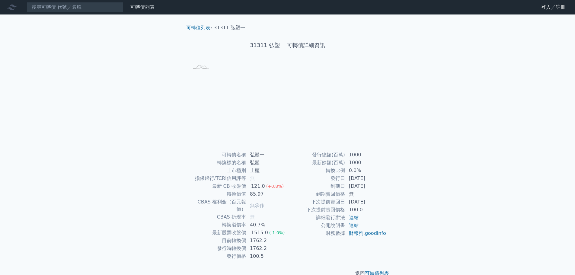  What do you see at coordinates (267, 171) in the screenshot?
I see `td: 上櫃` at bounding box center [267, 171].